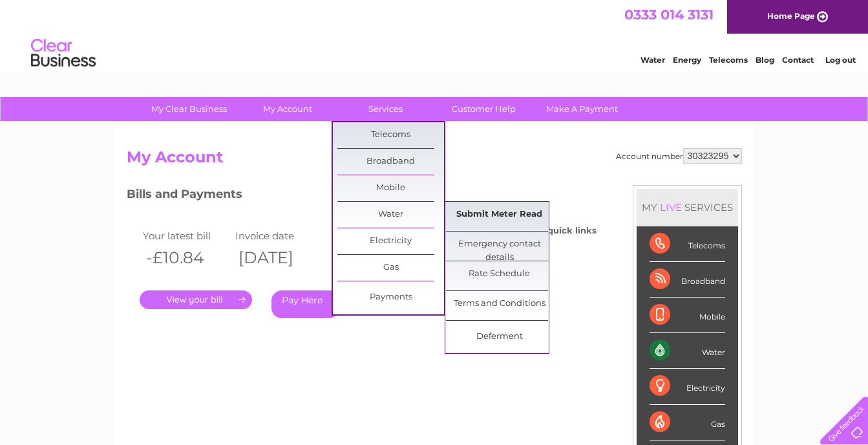  I want to click on div: Telecoms, so click(687, 243).